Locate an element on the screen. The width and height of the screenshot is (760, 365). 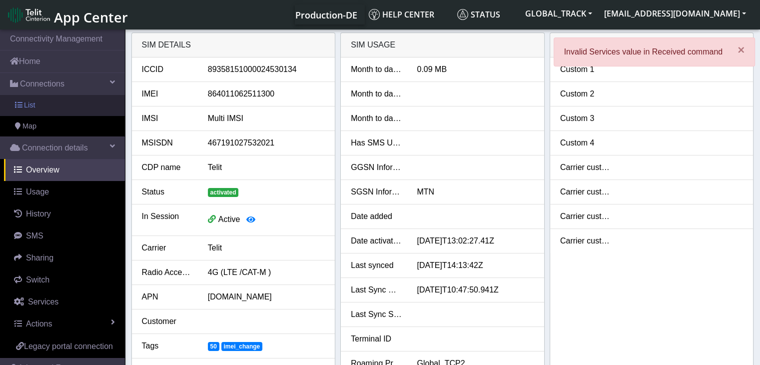
a: Actions is located at coordinates (64, 324).